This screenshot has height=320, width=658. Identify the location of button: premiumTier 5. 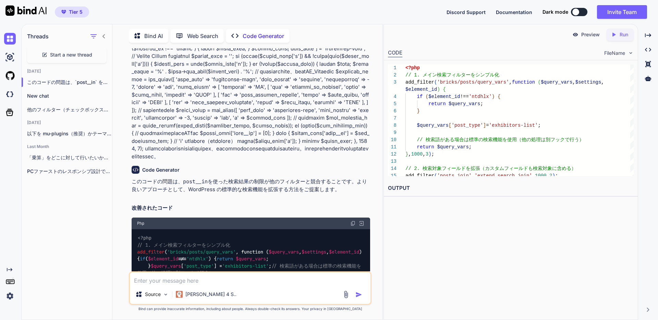
(72, 12).